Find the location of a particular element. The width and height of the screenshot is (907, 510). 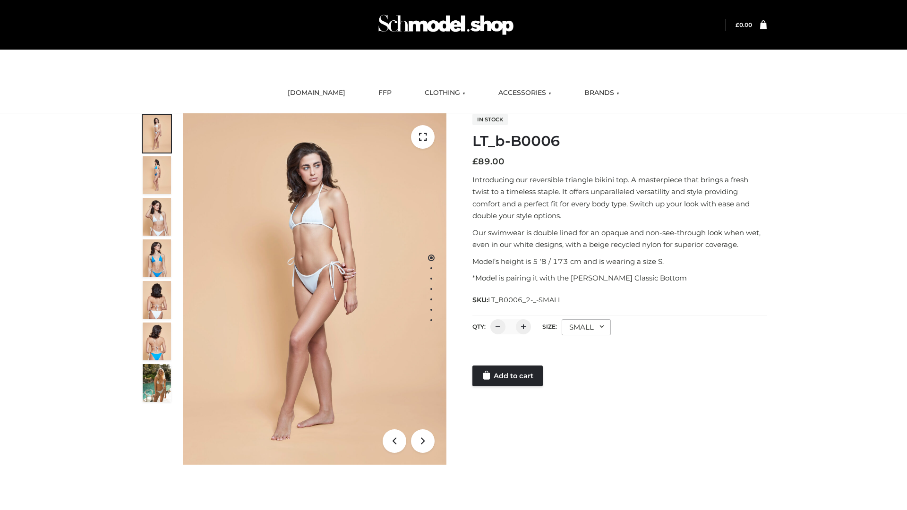

img: ArielClassicBikiniTop_CloudNine_AzureSky_OW114ECO_3-scaled.jpg is located at coordinates (157, 217).